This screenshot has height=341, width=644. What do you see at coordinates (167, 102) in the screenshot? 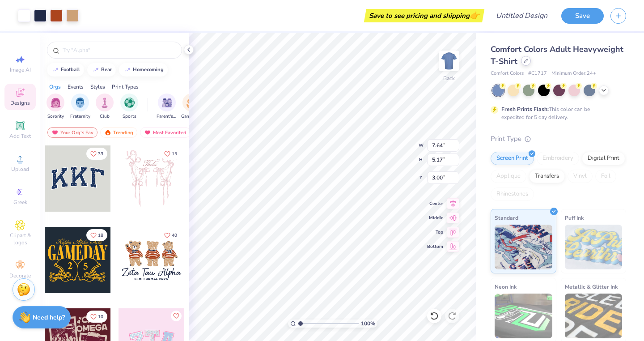
I see `img: Parent's Weekend Image` at bounding box center [167, 102].